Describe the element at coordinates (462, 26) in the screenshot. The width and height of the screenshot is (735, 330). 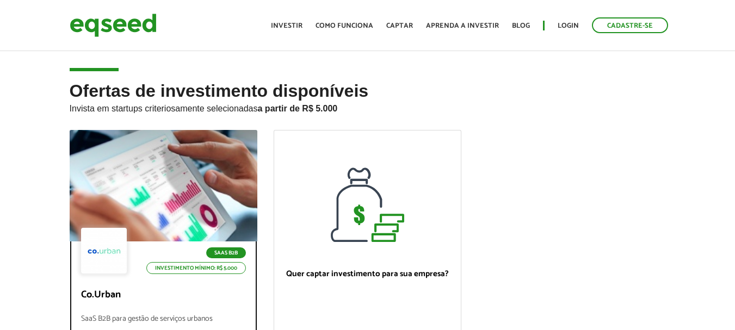
I see `a: Aprenda a investir` at that location.